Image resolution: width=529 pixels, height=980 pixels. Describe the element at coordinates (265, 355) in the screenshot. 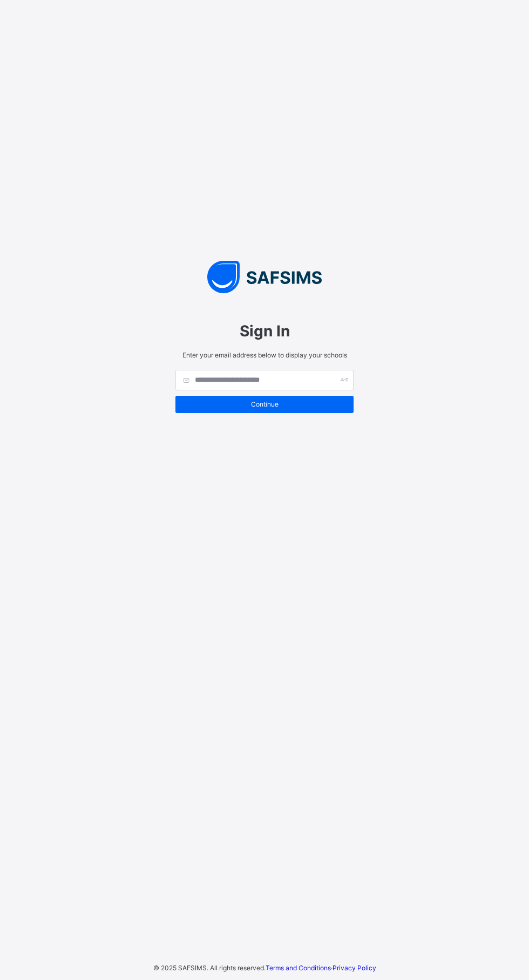

I see `span: Enter your email address below to display your schools` at that location.